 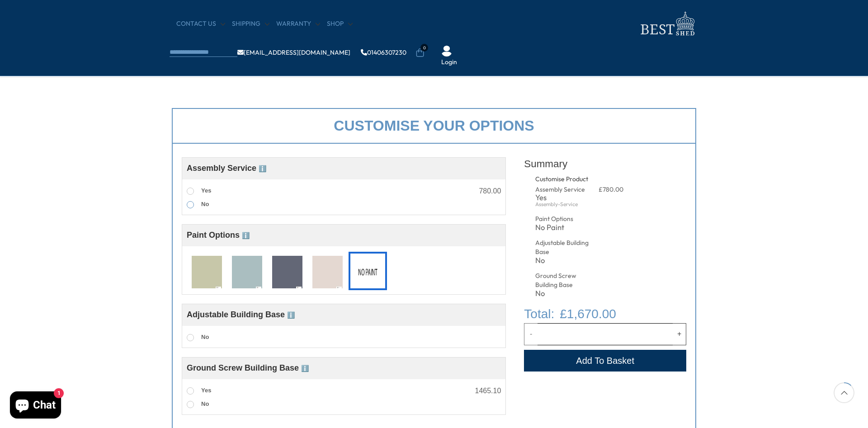 What do you see at coordinates (605, 334) in the screenshot?
I see `input: Quantity` at bounding box center [605, 334].